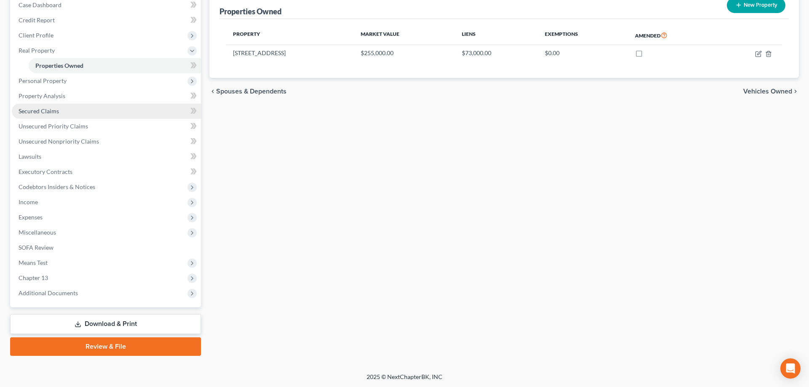  I want to click on span: Expenses, so click(30, 217).